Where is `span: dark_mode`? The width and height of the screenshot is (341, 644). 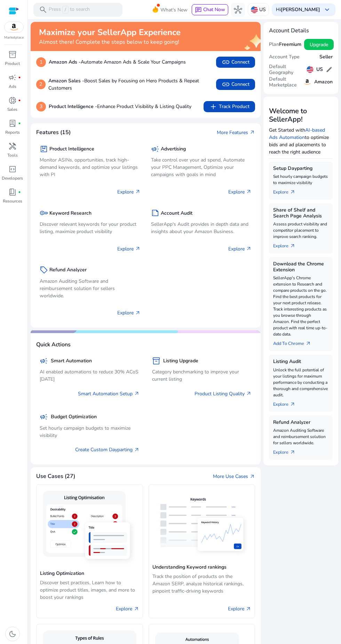
span: dark_mode is located at coordinates (12, 634).